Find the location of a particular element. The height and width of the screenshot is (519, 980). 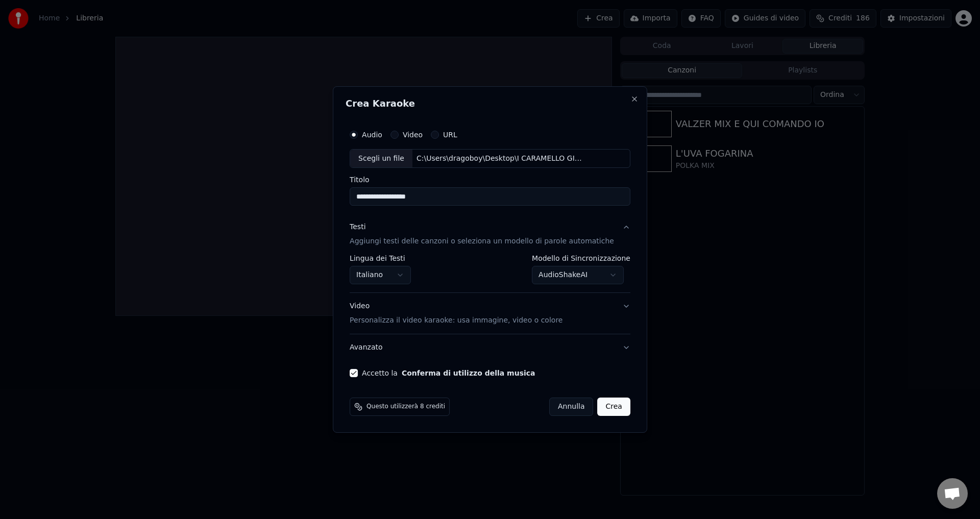

label: Audio is located at coordinates (372, 134).